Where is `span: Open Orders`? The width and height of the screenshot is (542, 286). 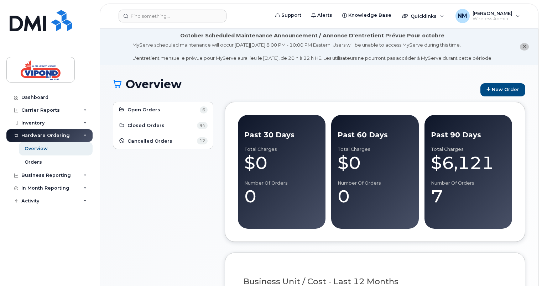
span: Open Orders is located at coordinates (144, 110).